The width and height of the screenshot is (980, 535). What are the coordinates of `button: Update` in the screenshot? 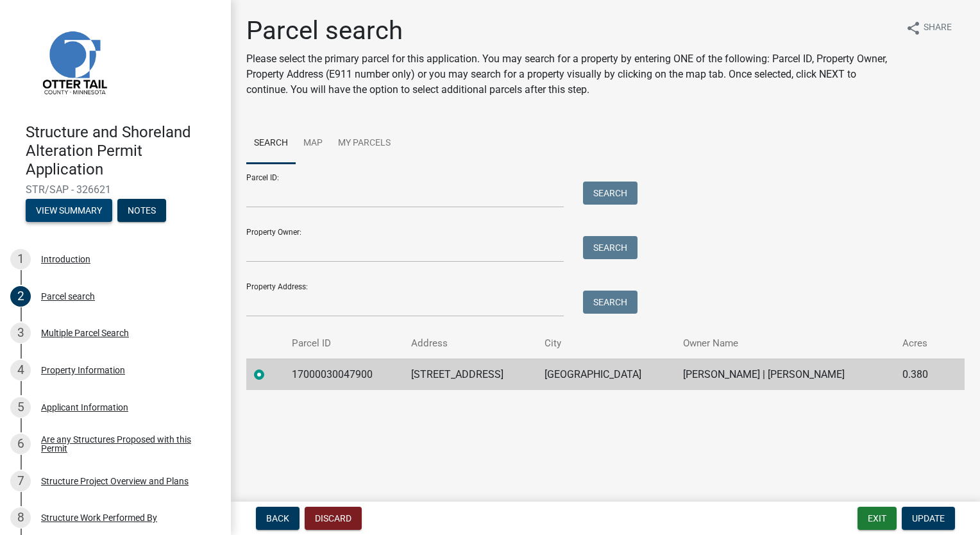 It's located at (928, 518).